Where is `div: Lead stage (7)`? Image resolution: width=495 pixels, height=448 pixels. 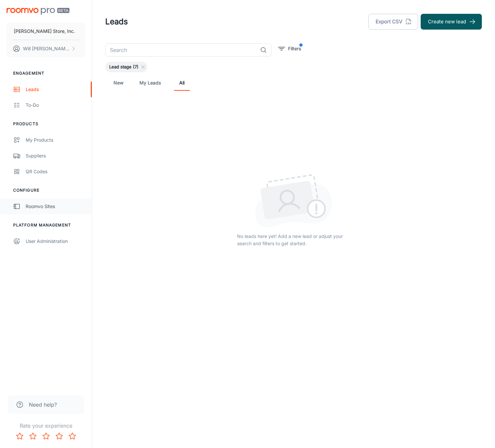 div: Lead stage (7) is located at coordinates (127, 67).